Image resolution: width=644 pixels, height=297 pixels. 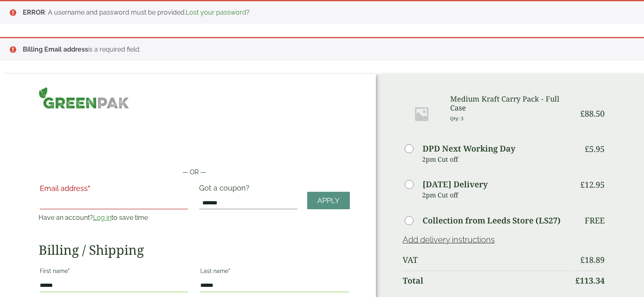 I want to click on th: VAT, so click(x=486, y=260).